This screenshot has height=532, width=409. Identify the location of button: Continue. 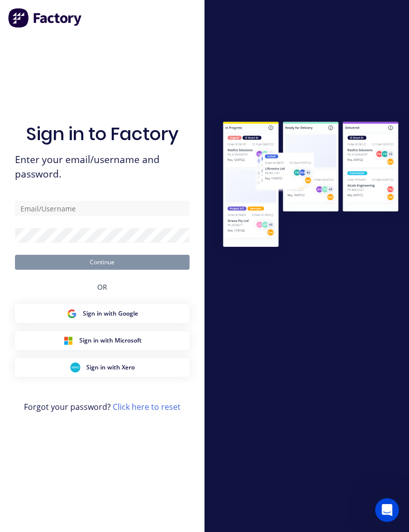
(102, 263).